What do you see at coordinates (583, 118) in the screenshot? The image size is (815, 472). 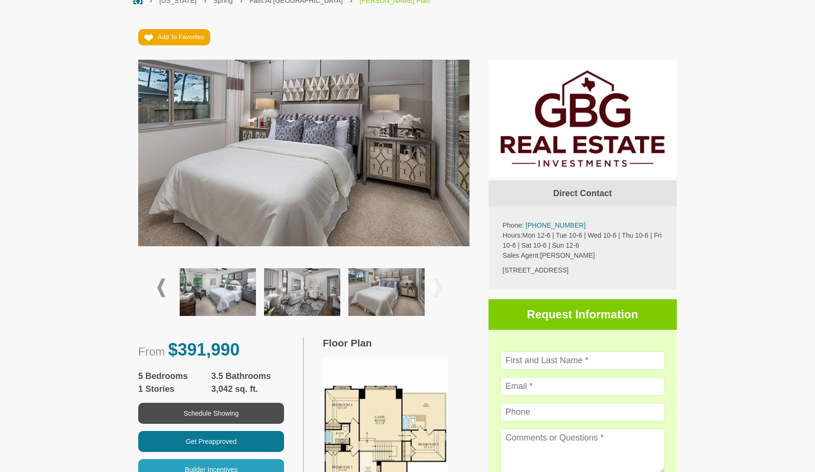 I see `img: GBG-Real-Estate-Investments_Final-Files_29032023-1.jpg` at bounding box center [583, 118].